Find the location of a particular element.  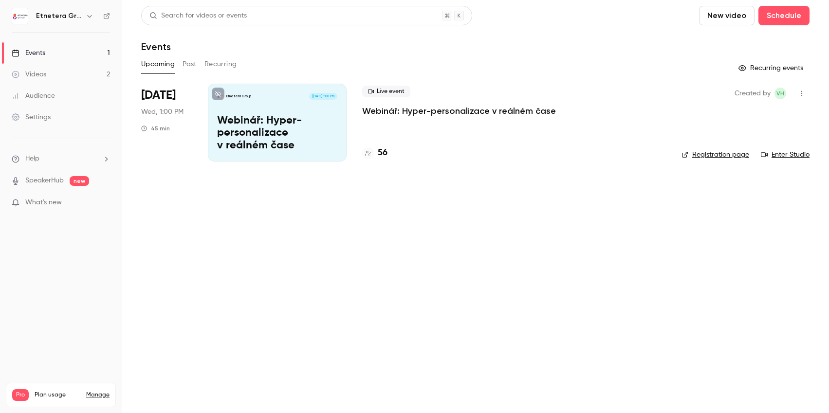

a: 56 is located at coordinates (375, 153).